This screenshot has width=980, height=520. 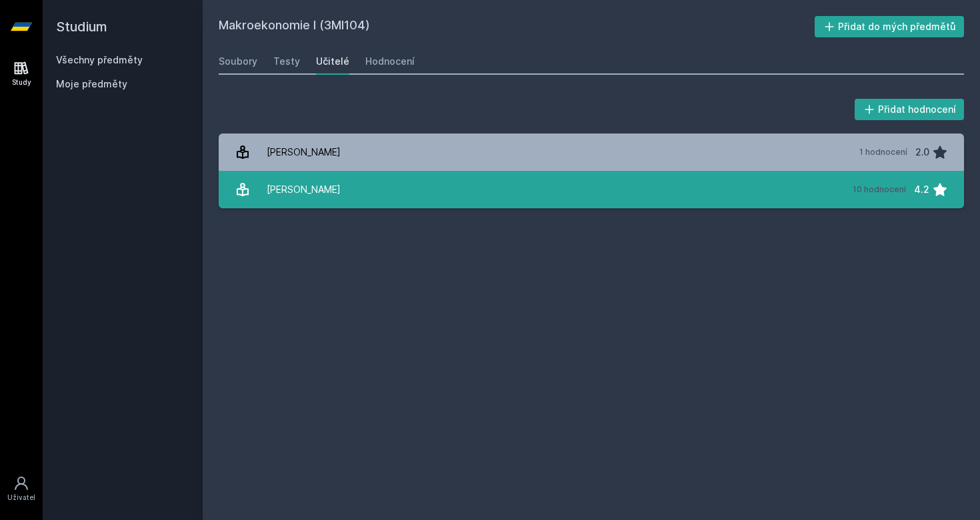 What do you see at coordinates (239, 61) in the screenshot?
I see `div: Soubory` at bounding box center [239, 61].